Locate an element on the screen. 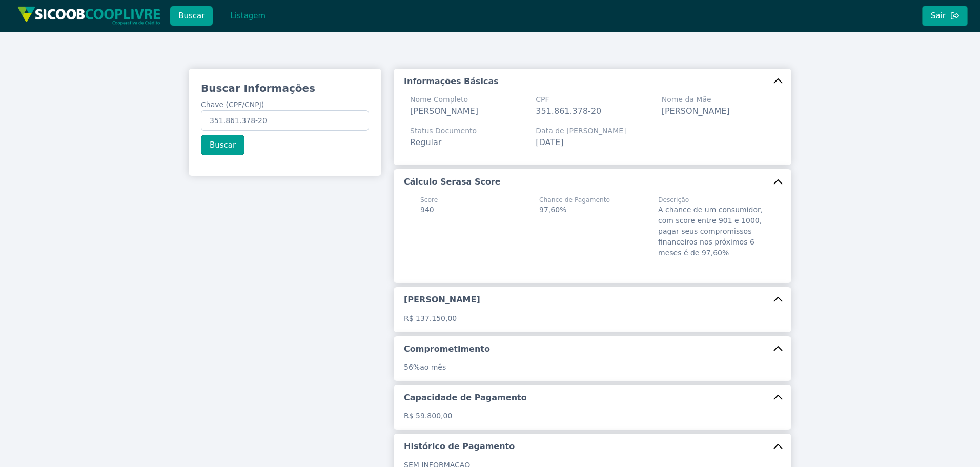 Image resolution: width=980 pixels, height=467 pixels. button: Sair is located at coordinates (945, 16).